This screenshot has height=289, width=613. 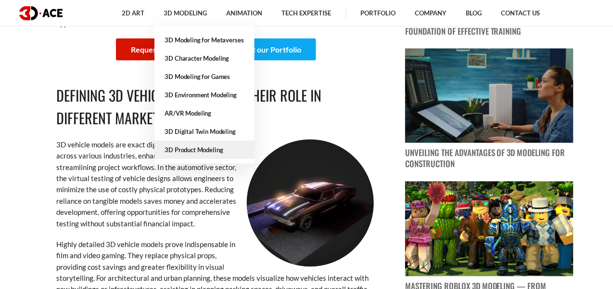 What do you see at coordinates (271, 50) in the screenshot?
I see `a: Visit our Portfolio` at bounding box center [271, 50].